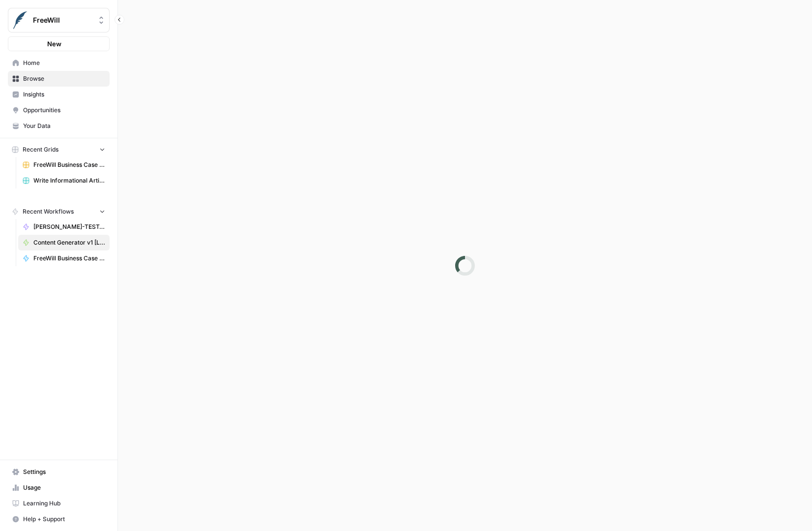 This screenshot has width=812, height=531. I want to click on a: Settings, so click(59, 471).